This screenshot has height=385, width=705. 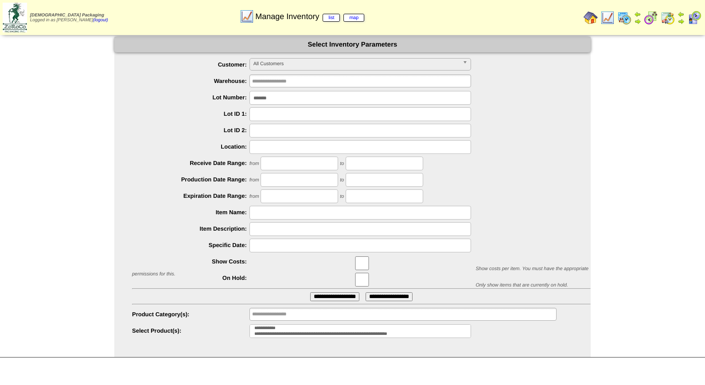 What do you see at coordinates (191, 212) in the screenshot?
I see `label: Item Name:` at bounding box center [191, 212].